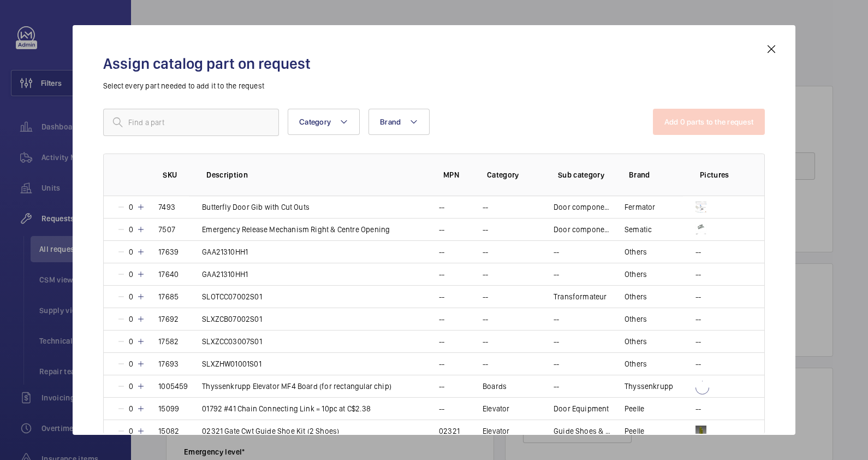  Describe the element at coordinates (638, 229) in the screenshot. I see `p: Sematic` at that location.